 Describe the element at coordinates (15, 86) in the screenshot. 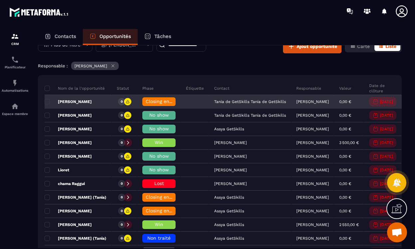

I see `a: automationsautomationsAutomatisations` at that location.